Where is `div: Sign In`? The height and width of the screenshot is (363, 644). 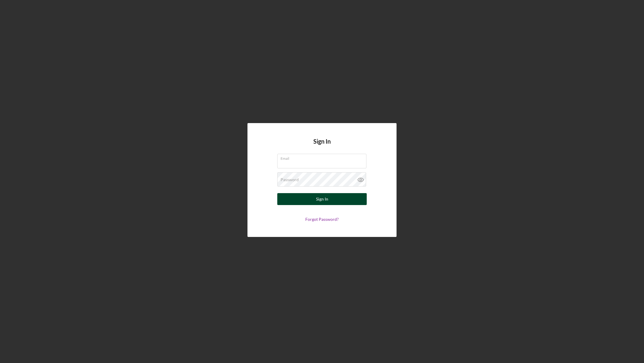 div: Sign In is located at coordinates (322, 199).